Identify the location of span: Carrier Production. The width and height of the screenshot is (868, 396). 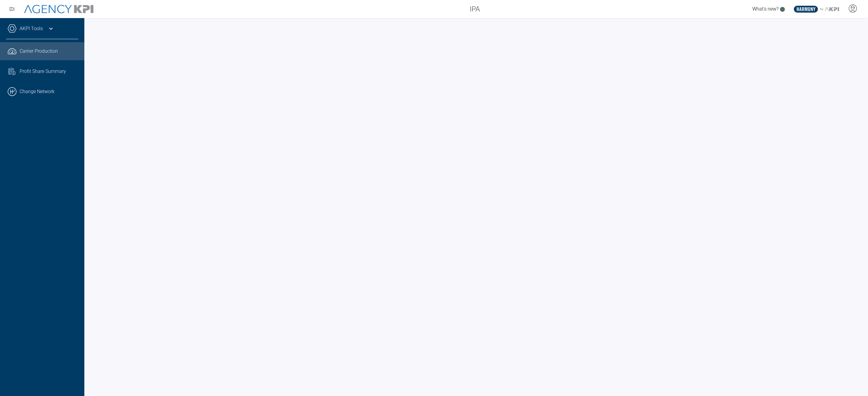
(39, 52).